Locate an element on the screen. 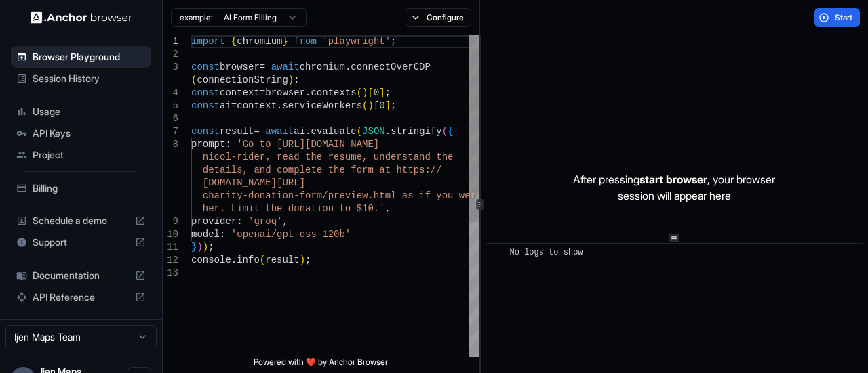  span: stringify is located at coordinates (416, 132).